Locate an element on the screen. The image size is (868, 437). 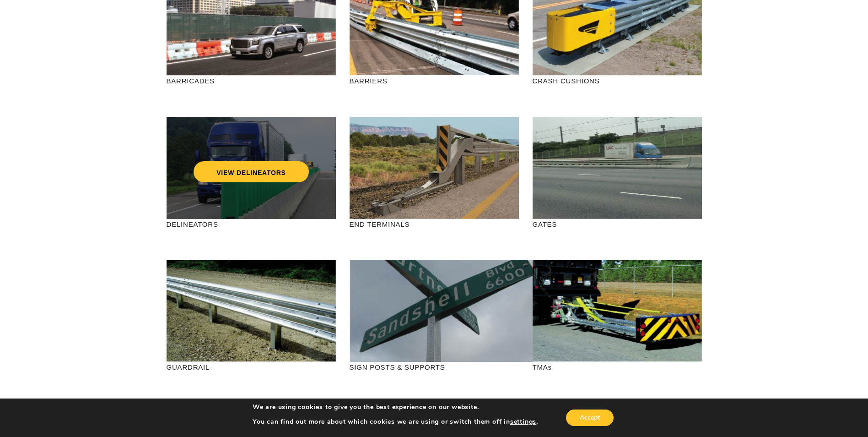
p: GUARDRAIL is located at coordinates (251, 367).